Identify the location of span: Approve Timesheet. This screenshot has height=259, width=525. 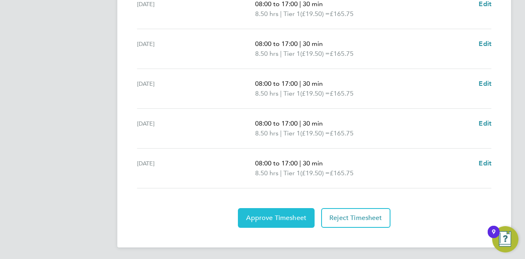
(276, 218).